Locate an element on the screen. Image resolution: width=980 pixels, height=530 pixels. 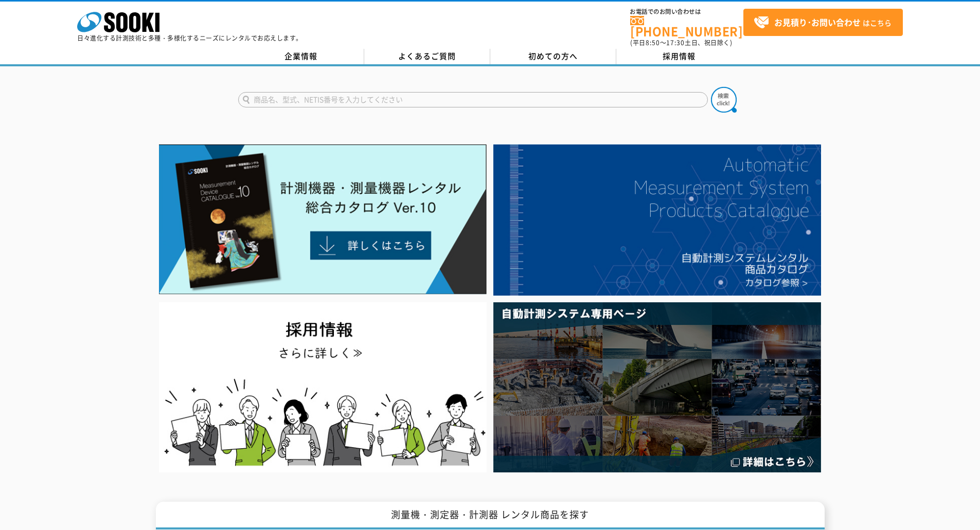
img: 自動計測システムカタログ is located at coordinates (656, 220).